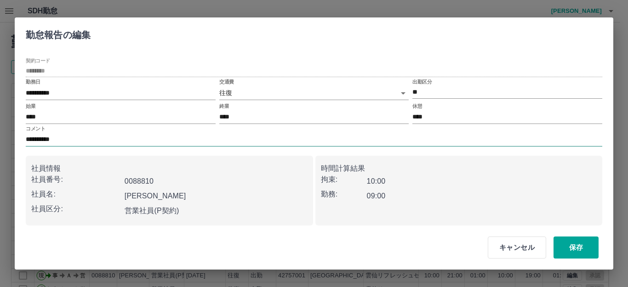 The image size is (628, 287). Describe the element at coordinates (33, 82) in the screenshot. I see `label: 勤務日` at that location.